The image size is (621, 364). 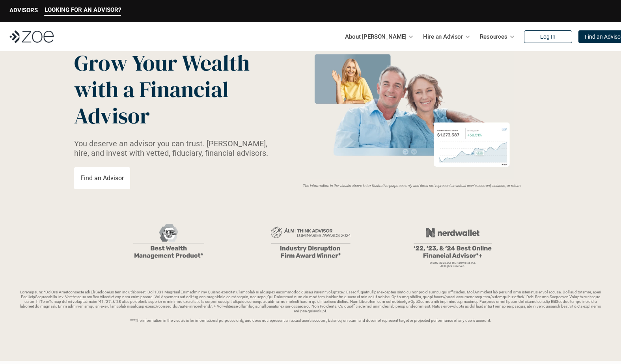 I want to click on em: The information in the visuals above is for illustrative purposes only and does not represent an ..., so click(x=412, y=185).